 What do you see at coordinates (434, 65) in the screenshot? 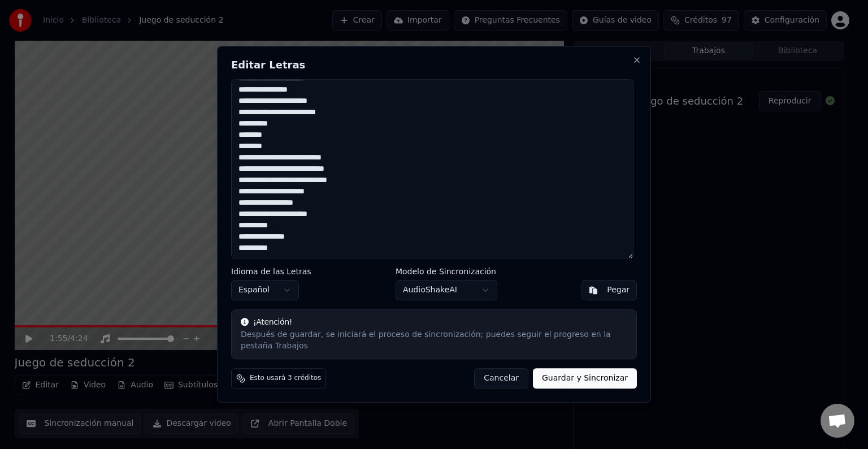
I see `h2: Editar Letras` at bounding box center [434, 65].